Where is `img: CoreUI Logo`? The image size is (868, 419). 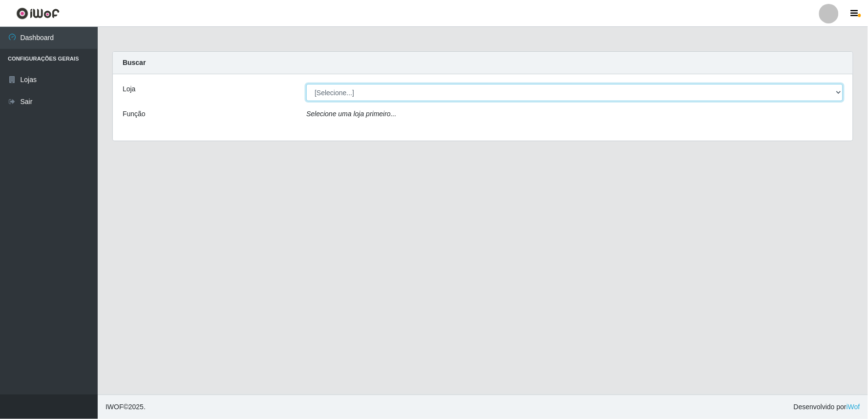 img: CoreUI Logo is located at coordinates (38, 13).